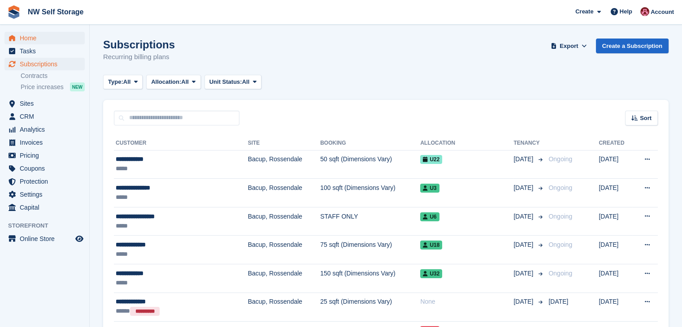  I want to click on span: Subscriptions, so click(47, 64).